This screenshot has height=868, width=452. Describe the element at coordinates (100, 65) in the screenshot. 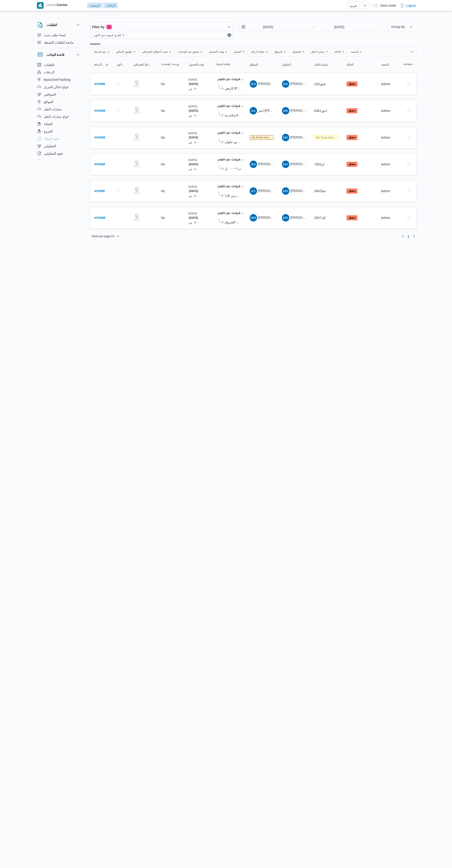

I see `span: رقم الرحلة; Sorted in descending order` at that location.